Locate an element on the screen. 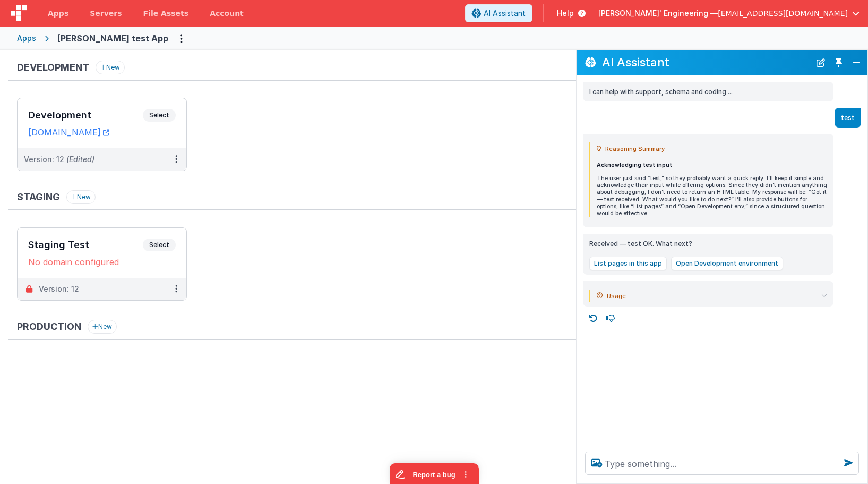  p: I can help with support, schema and coding ... is located at coordinates (708, 91).